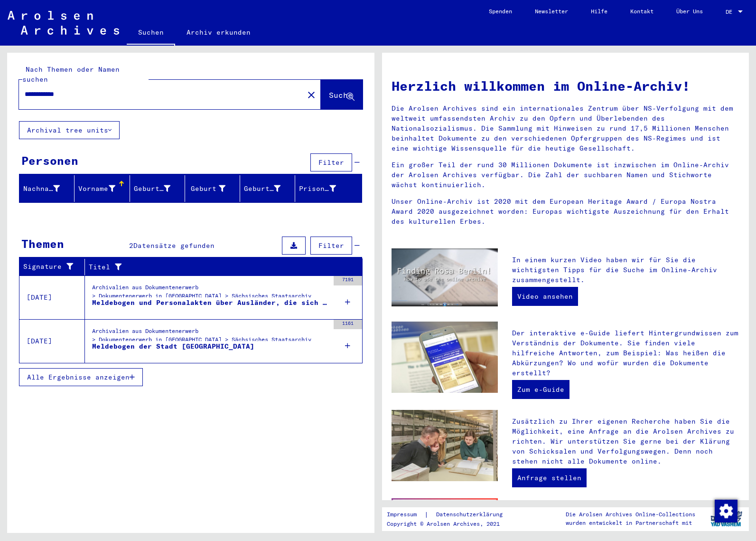 The height and width of the screenshot is (541, 756). Describe the element at coordinates (541, 389) in the screenshot. I see `a: Zum e-Guide` at that location.